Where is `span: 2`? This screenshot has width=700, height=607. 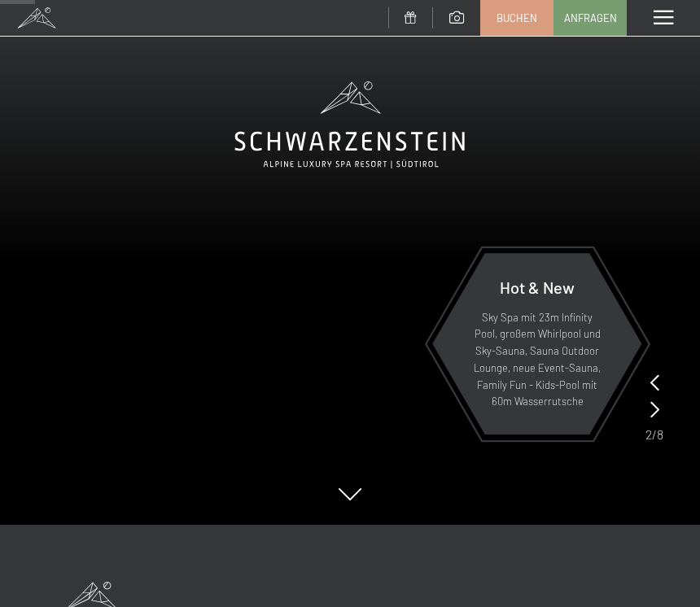 span: 2 is located at coordinates (648, 434).